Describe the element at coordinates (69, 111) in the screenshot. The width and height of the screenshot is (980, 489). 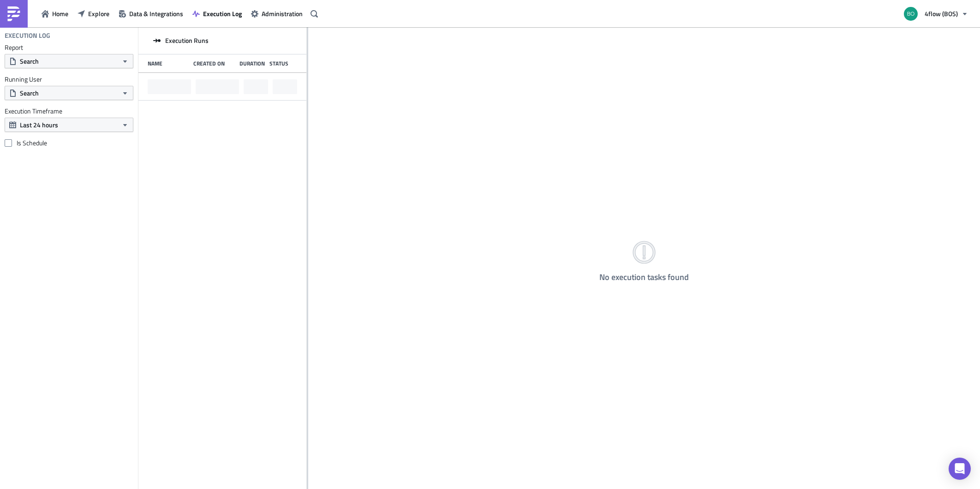
I see `label: Execution Timeframe` at that location.